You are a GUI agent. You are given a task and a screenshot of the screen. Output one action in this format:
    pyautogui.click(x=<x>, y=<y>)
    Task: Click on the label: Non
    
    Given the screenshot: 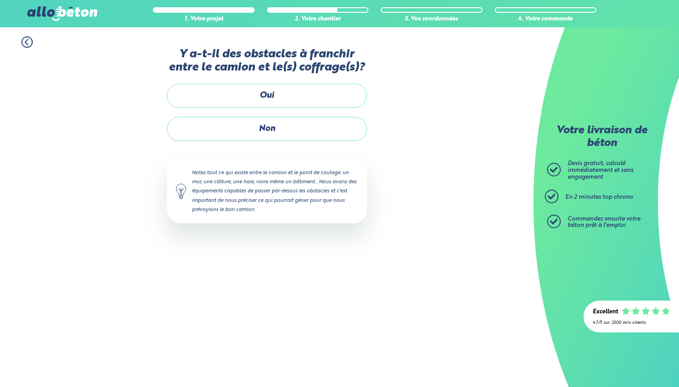 What is the action you would take?
    pyautogui.click(x=267, y=129)
    